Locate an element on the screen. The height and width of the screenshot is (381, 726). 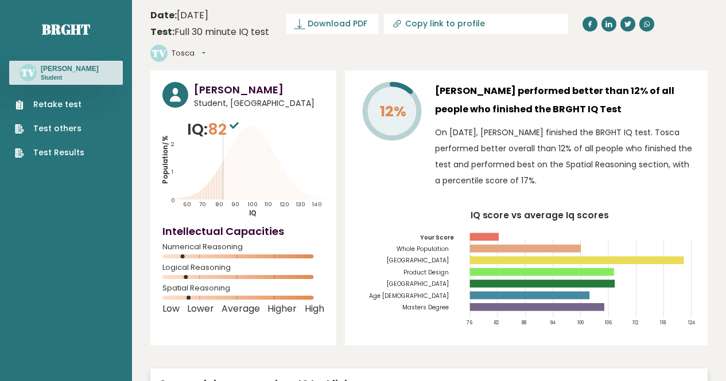
tspan: 60 is located at coordinates (187, 204).